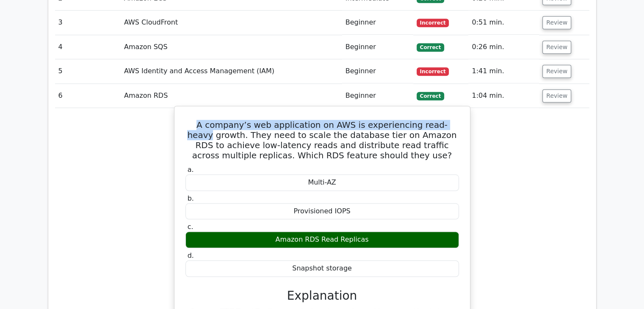 This screenshot has height=309, width=644. Describe the element at coordinates (322, 211) in the screenshot. I see `div: Provisioned IOPS` at that location.